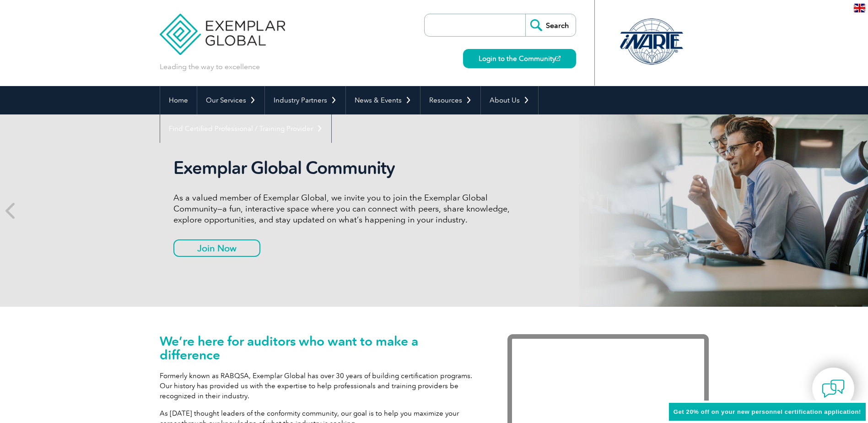 This screenshot has height=423, width=868. I want to click on input: Search, so click(550, 25).